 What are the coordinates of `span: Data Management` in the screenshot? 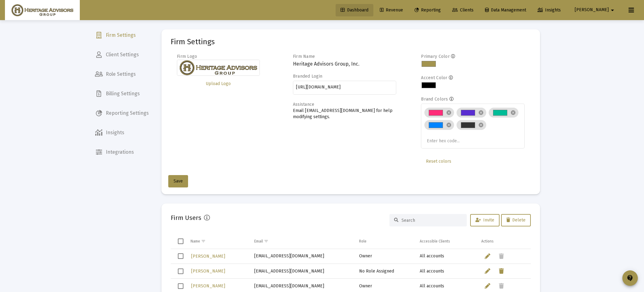 It's located at (505, 10).